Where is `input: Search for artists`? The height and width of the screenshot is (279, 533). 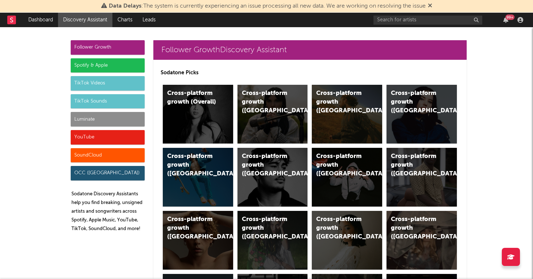
input: Search for artists is located at coordinates (428, 20).